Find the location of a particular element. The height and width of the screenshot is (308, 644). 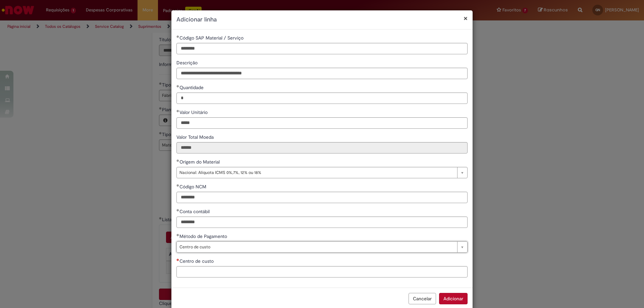

input: Código NCM is located at coordinates (322, 198).